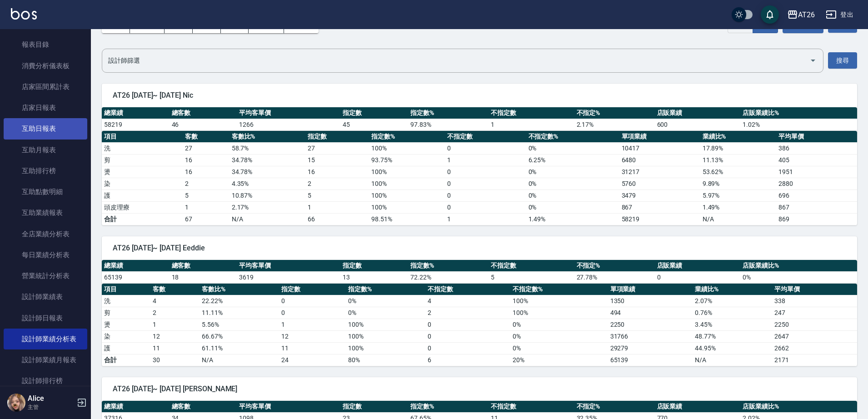 Image resolution: width=868 pixels, height=419 pixels. I want to click on td: 9.89 %, so click(738, 184).